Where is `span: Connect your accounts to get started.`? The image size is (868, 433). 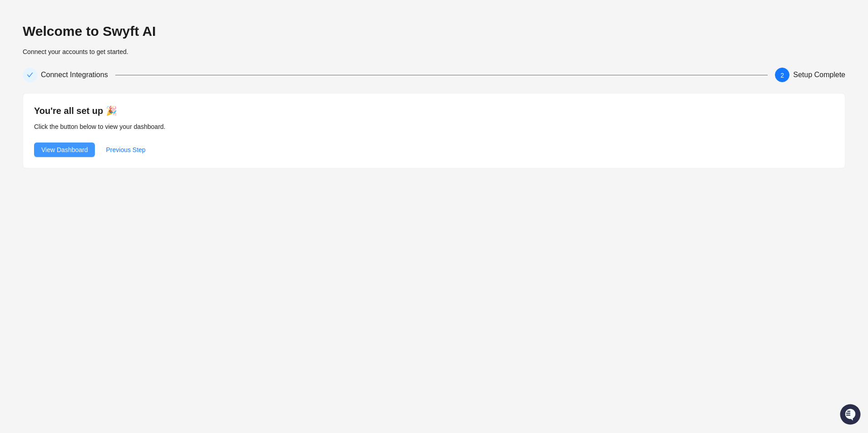
span: Connect your accounts to get started. is located at coordinates (75, 52).